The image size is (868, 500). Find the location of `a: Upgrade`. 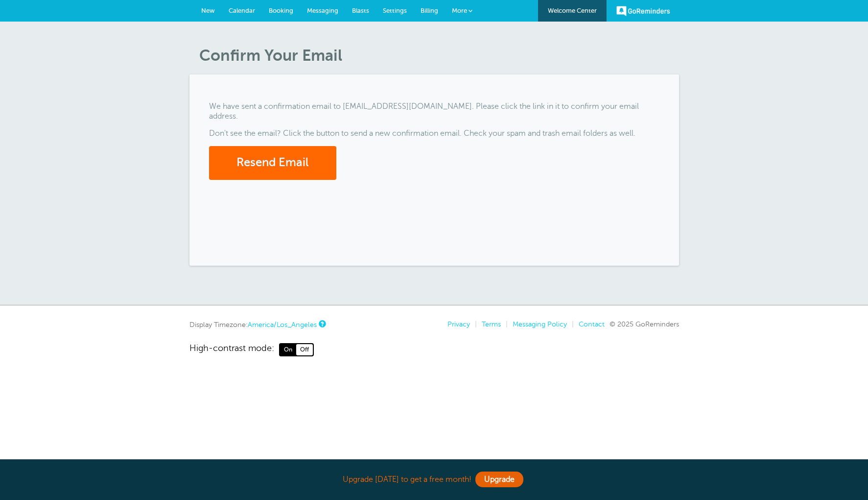

a: Upgrade is located at coordinates (500, 479).